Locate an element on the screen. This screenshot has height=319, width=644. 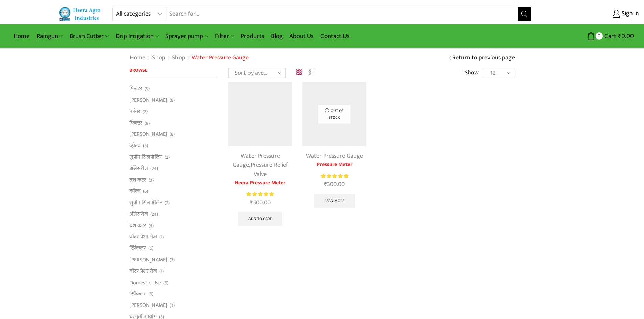
a: Add to cart: “Heera Pressure Meter” is located at coordinates (260, 219).